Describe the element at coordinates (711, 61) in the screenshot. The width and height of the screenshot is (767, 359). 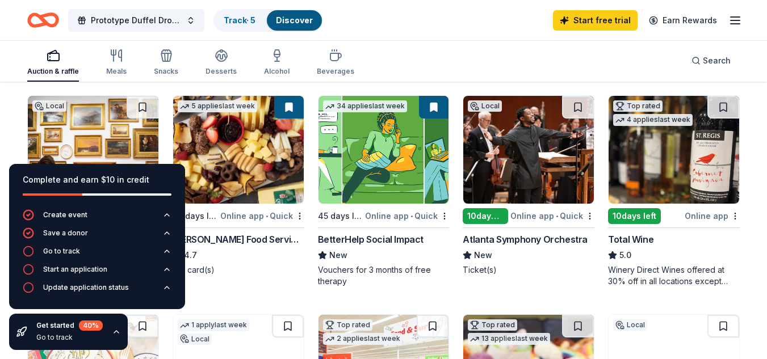
I see `button: Search` at that location.